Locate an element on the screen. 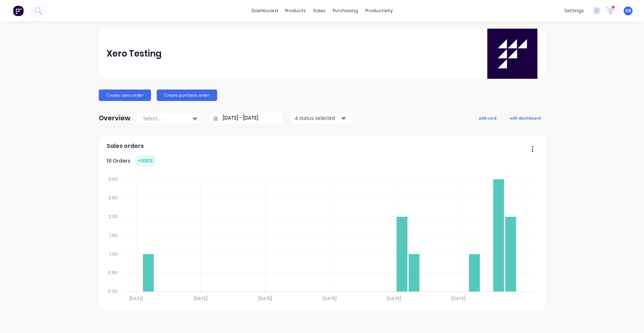 The image size is (644, 333). button: Create sales order is located at coordinates (125, 95).